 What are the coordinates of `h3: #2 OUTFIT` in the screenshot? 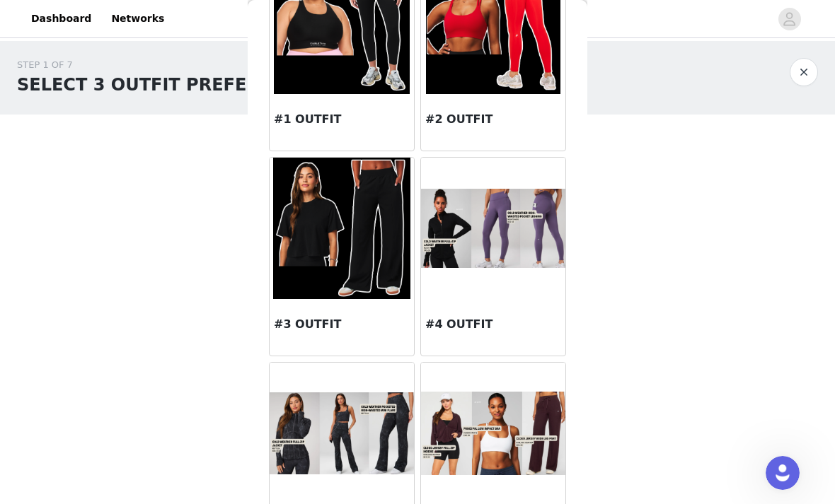 It's located at (493, 120).